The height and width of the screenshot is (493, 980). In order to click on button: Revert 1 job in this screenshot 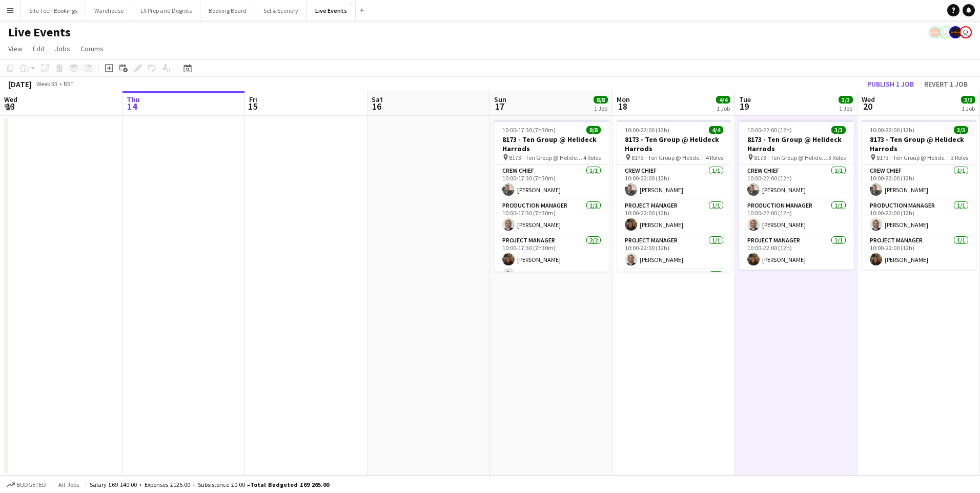, I will do `click(945, 84)`.